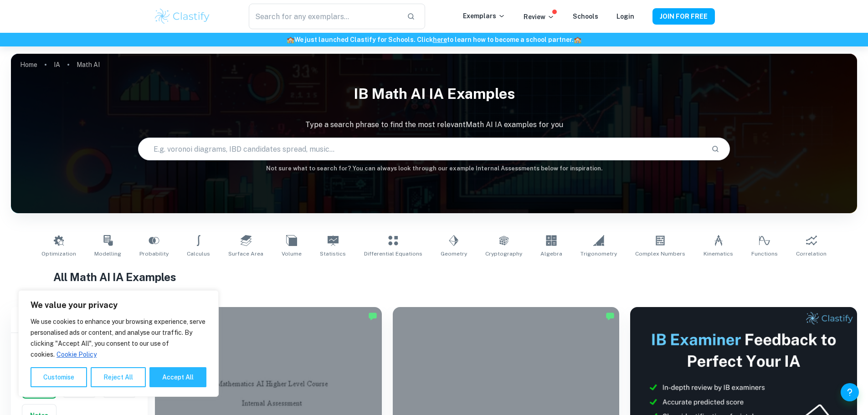 This screenshot has width=868, height=415. I want to click on span: Optimization, so click(59, 254).